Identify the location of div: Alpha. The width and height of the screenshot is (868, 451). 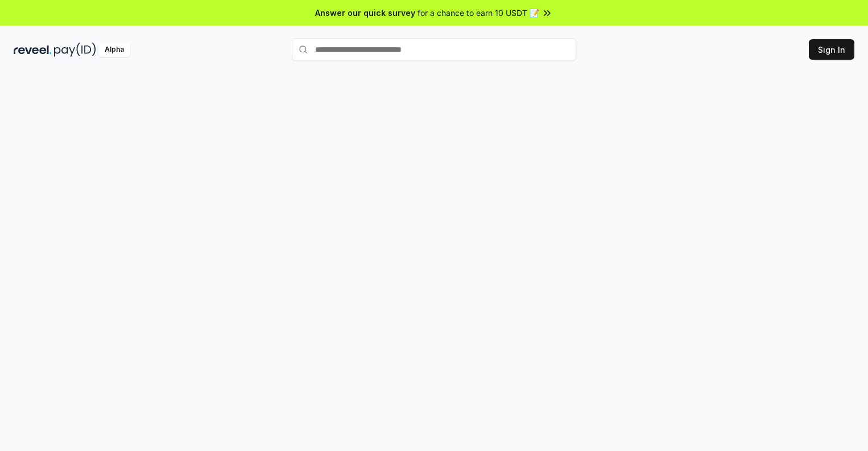
(114, 49).